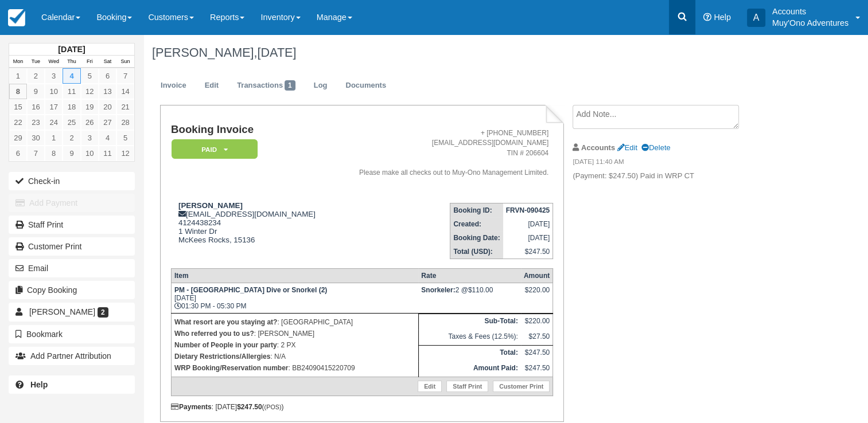  I want to click on th: Sat, so click(107, 62).